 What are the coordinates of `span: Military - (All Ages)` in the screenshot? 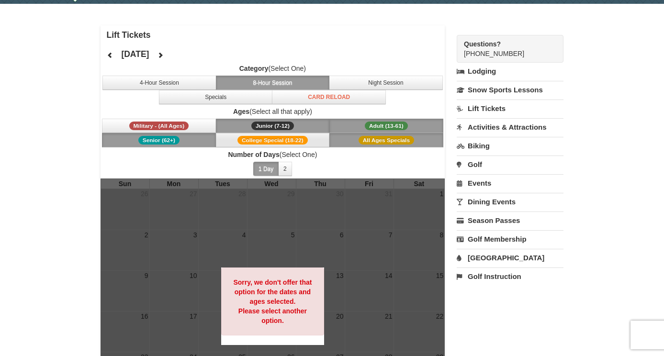 It's located at (159, 126).